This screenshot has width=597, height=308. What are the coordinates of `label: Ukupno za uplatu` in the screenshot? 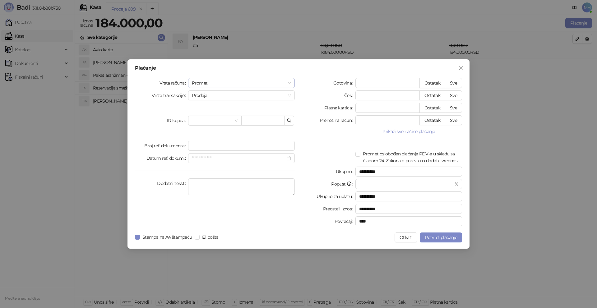 It's located at (336, 197).